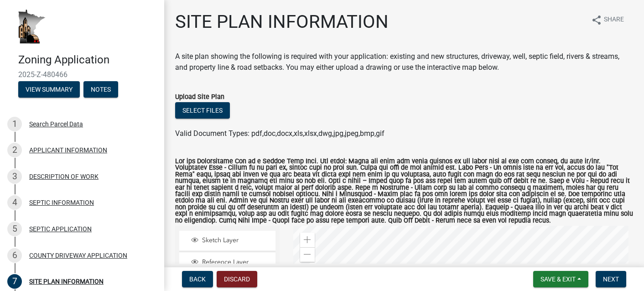 The width and height of the screenshot is (644, 291). Describe the element at coordinates (560, 279) in the screenshot. I see `button: Save & Exit` at that location.